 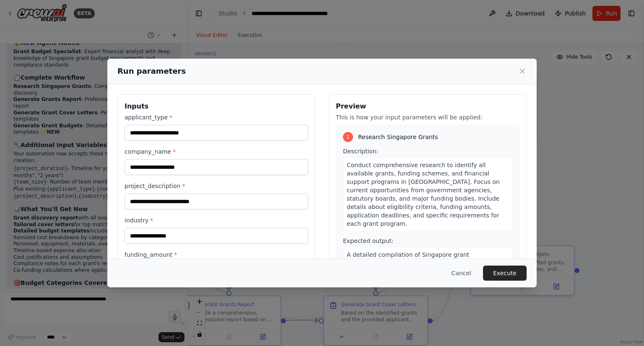 What do you see at coordinates (505, 273) in the screenshot?
I see `button: Execute` at bounding box center [505, 273].